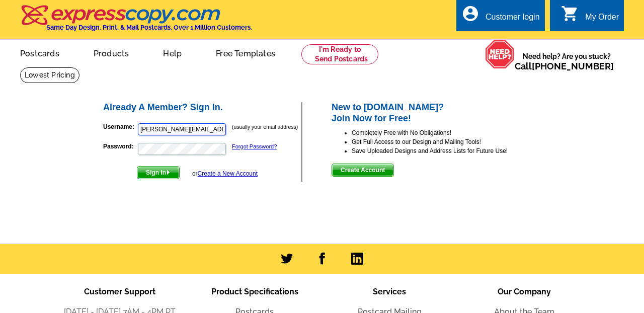  What do you see at coordinates (389, 292) in the screenshot?
I see `span: Services` at bounding box center [389, 292].